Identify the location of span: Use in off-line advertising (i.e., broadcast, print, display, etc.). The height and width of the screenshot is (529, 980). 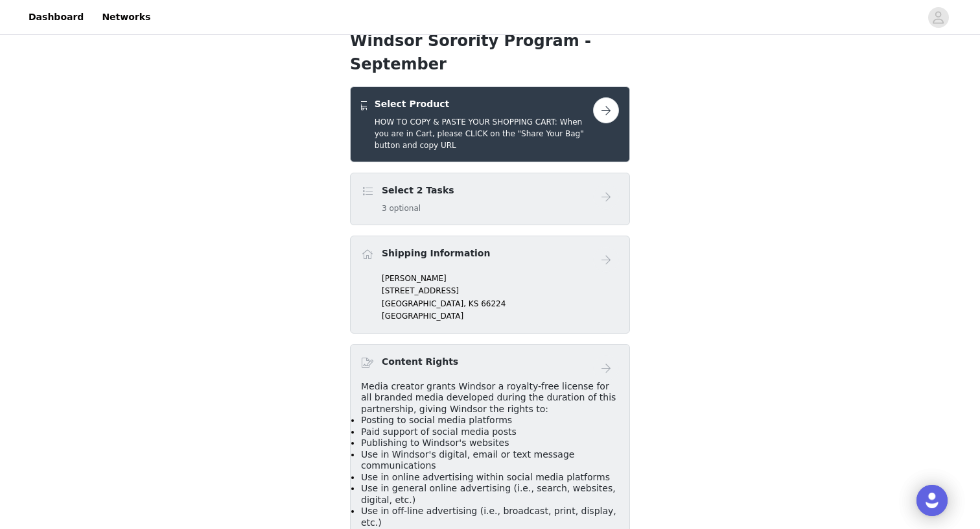
(489, 516).